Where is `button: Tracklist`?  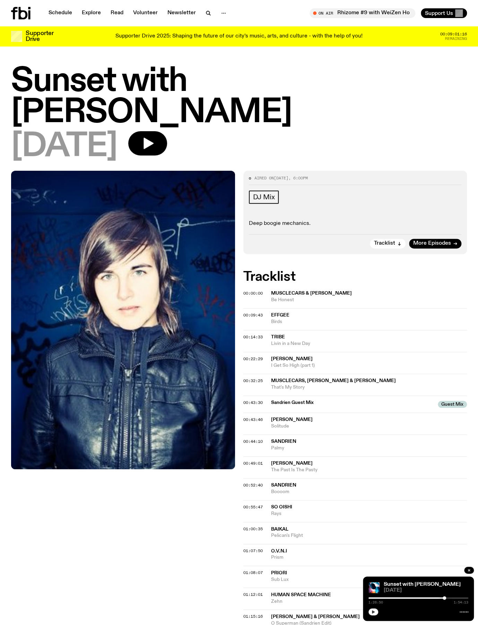 button: Tracklist is located at coordinates (388, 243).